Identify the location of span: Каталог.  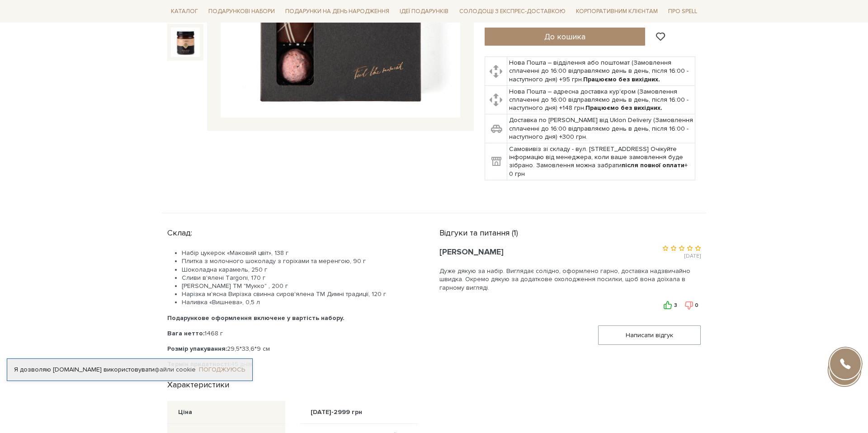
(184, 12).